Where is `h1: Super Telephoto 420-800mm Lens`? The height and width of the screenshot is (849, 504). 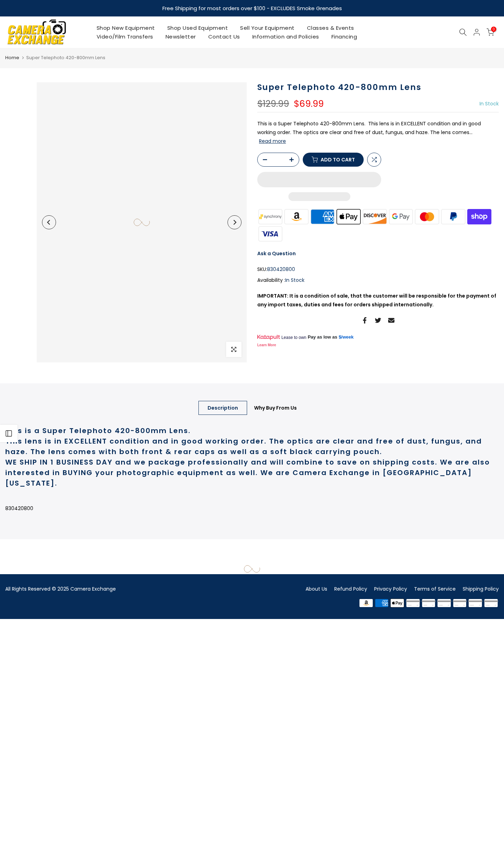
h1: Super Telephoto 420-800mm Lens is located at coordinates (378, 87).